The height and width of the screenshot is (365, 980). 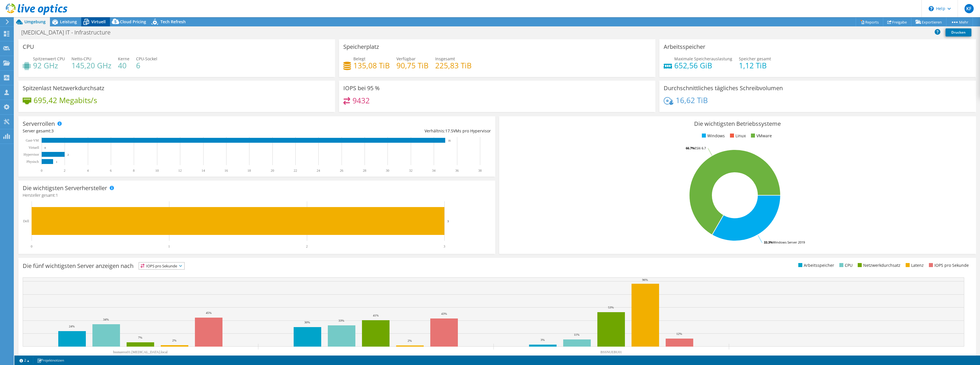 What do you see at coordinates (449, 141) in the screenshot?
I see `text: 35` at bounding box center [449, 141].